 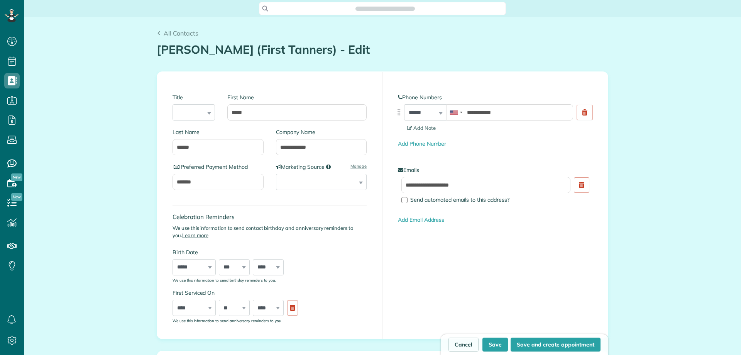 I want to click on label: Company Name, so click(x=322, y=132).